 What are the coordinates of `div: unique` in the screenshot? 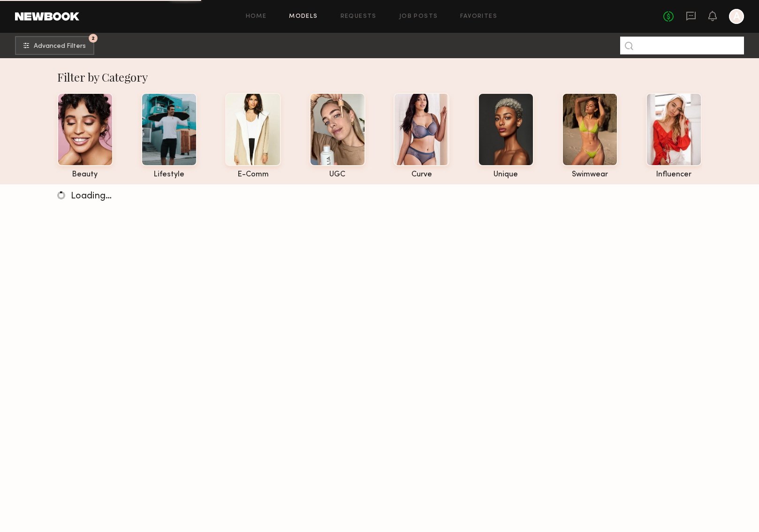 It's located at (506, 175).